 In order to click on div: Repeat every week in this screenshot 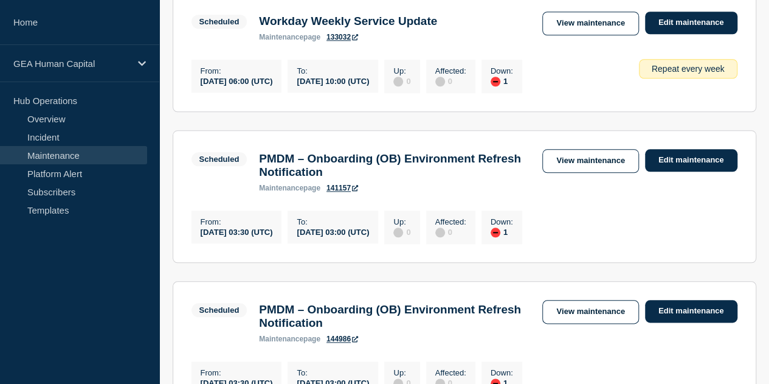, I will do `click(689, 69)`.